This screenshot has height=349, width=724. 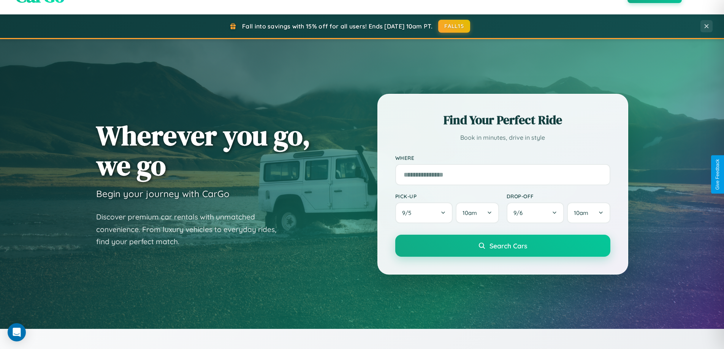 What do you see at coordinates (191, 230) in the screenshot?
I see `p: Discover premium car rentals with unmatched convenience. From luxury vehicles to everyday rides, ...` at bounding box center [191, 230].